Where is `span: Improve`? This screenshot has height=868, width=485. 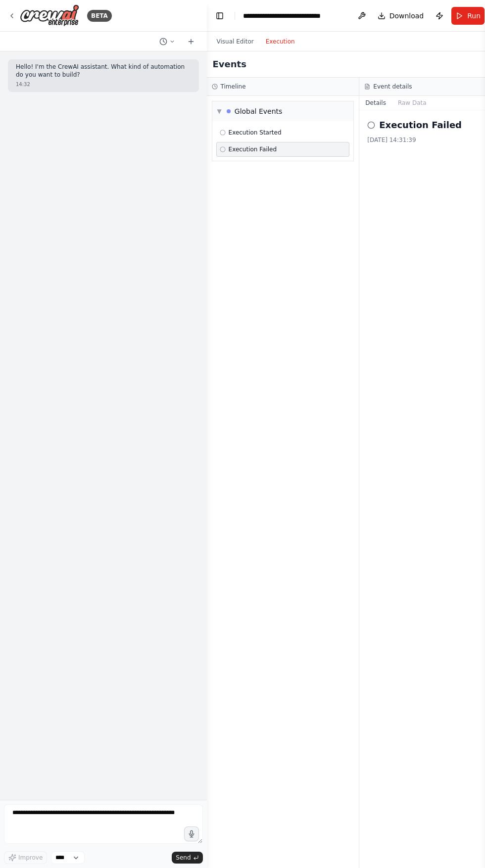 span: Improve is located at coordinates (30, 858).